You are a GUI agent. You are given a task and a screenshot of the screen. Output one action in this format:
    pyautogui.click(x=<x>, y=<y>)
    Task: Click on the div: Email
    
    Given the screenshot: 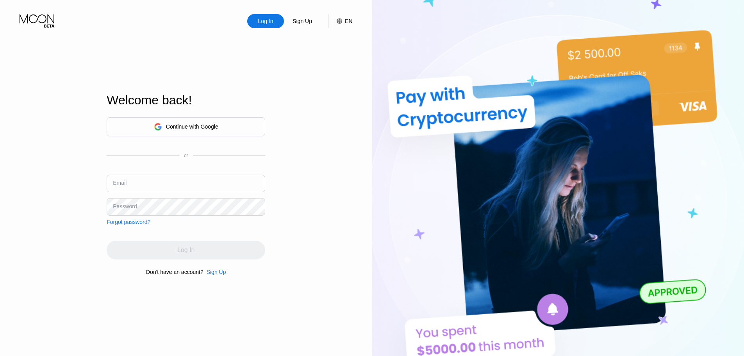 What is the action you would take?
    pyautogui.click(x=120, y=183)
    